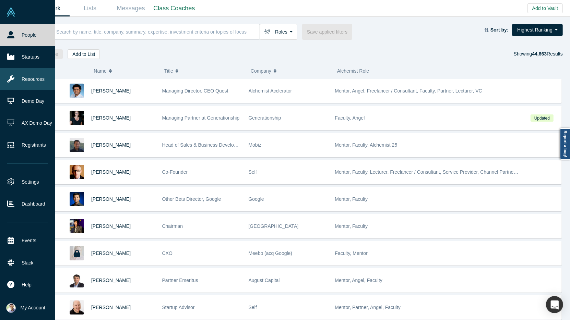 The image size is (570, 320). What do you see at coordinates (195, 91) in the screenshot?
I see `span: Managing Director, CEO Quest` at bounding box center [195, 91].